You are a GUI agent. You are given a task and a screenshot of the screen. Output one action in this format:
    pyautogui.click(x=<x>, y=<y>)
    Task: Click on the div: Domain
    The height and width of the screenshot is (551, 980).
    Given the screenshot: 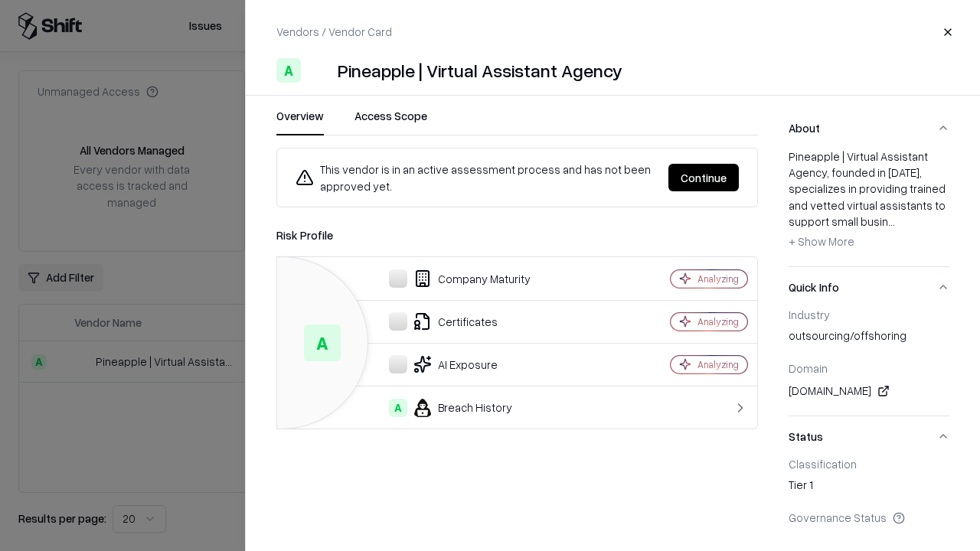 What is the action you would take?
    pyautogui.click(x=868, y=369)
    